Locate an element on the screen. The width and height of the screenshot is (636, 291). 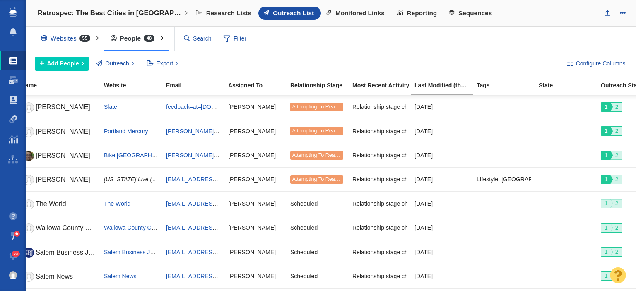
a: Last Modified (this project) is located at coordinates (445, 86).